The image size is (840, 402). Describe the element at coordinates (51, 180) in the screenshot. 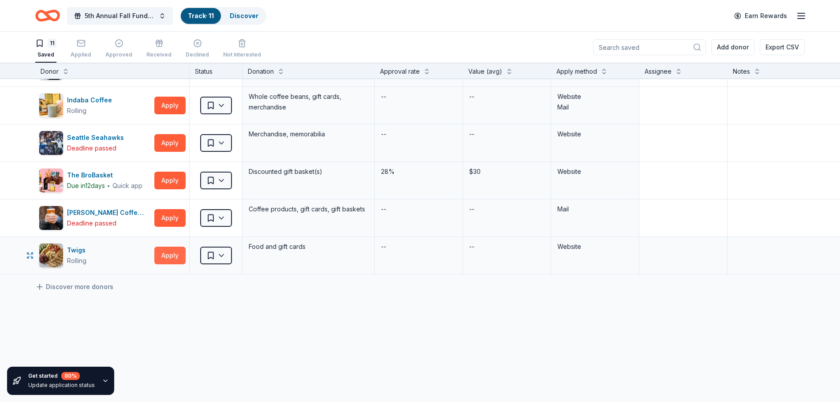

I see `img: Image for The BroBasket` at that location.